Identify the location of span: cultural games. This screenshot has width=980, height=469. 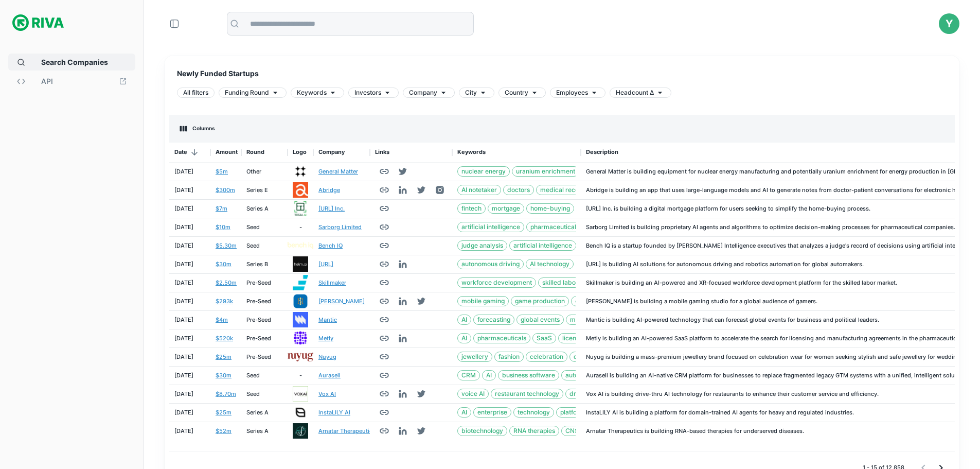
(597, 301).